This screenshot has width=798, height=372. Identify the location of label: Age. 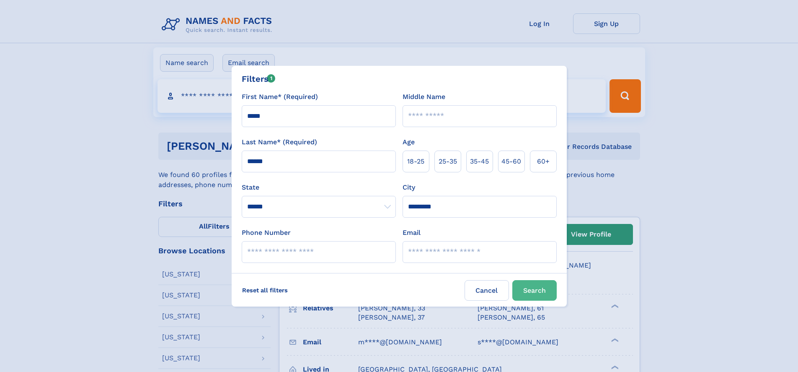
(409, 142).